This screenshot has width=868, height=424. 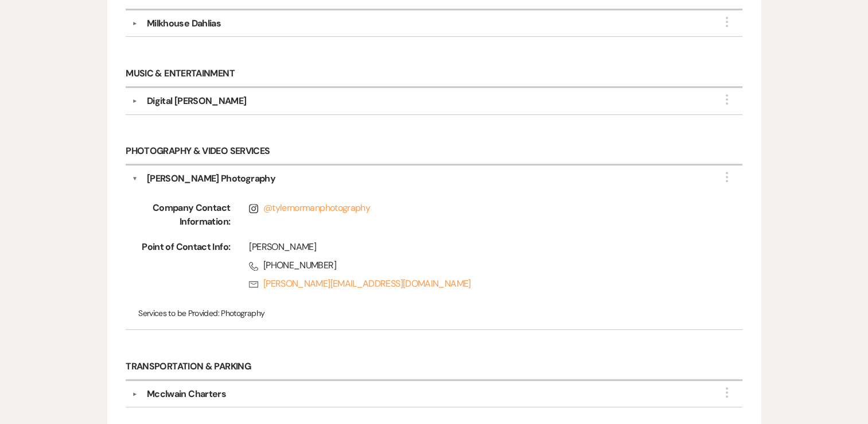 What do you see at coordinates (317, 207) in the screenshot?
I see `a: @tylernormanphotography` at bounding box center [317, 207].